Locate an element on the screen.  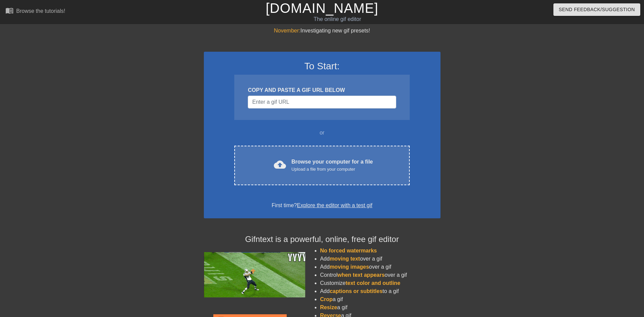
span: text color and outline is located at coordinates (373, 282).